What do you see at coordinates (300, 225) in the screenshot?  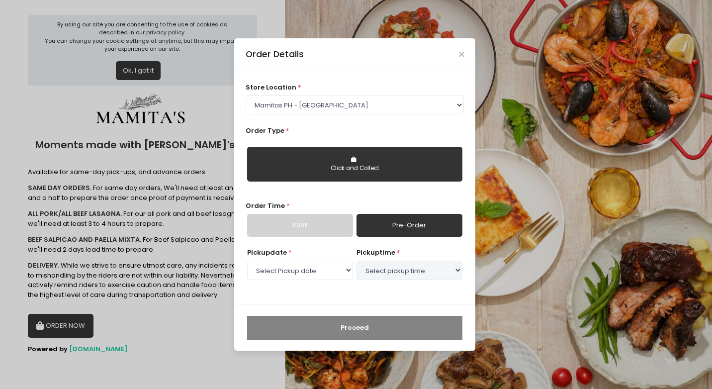 I see `a: ASAP` at bounding box center [300, 225].